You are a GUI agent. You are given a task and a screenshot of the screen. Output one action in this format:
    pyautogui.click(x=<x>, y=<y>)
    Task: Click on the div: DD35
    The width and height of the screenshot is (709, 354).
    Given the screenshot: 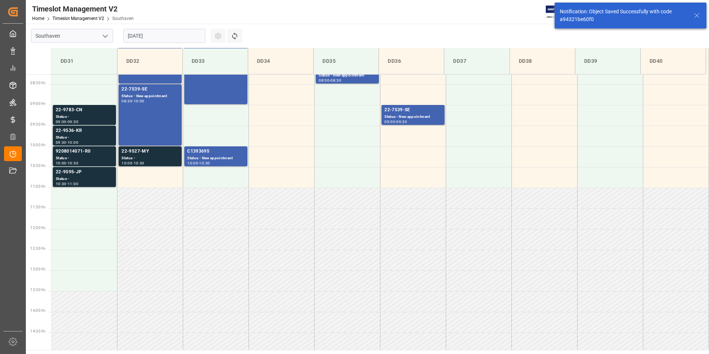 What is the action you would take?
    pyautogui.click(x=346, y=61)
    